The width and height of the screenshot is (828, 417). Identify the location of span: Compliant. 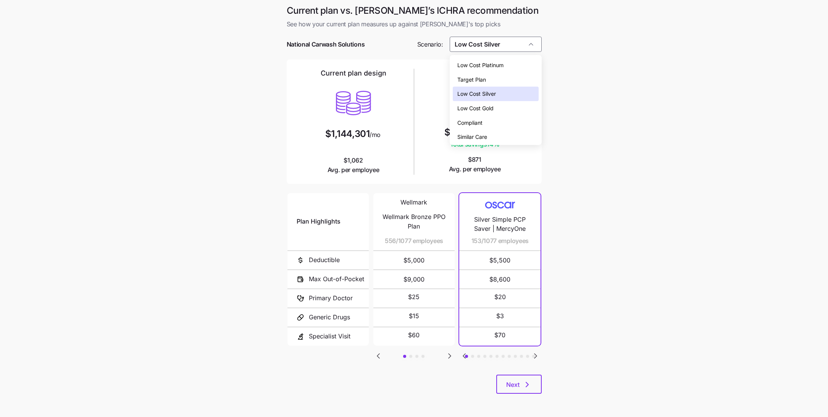
(470, 123).